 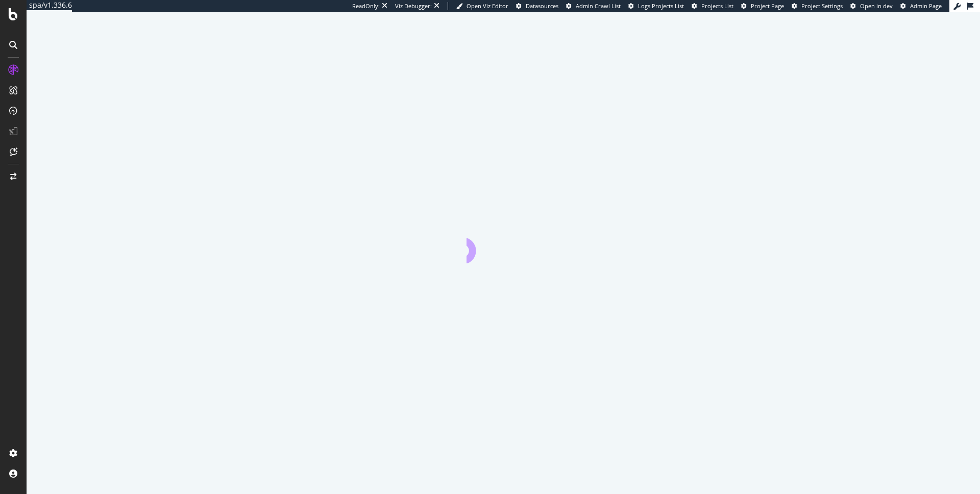 I want to click on span: Datasources, so click(x=542, y=6).